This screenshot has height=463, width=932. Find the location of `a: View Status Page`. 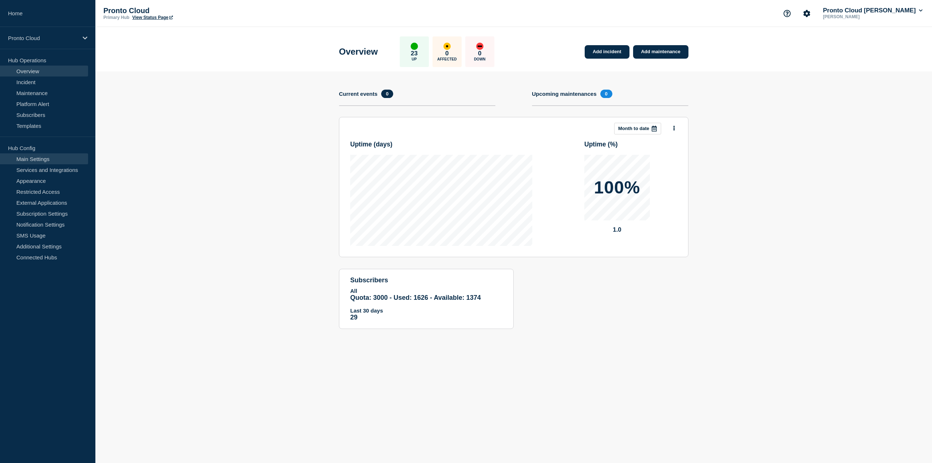

a: View Status Page is located at coordinates (152, 17).